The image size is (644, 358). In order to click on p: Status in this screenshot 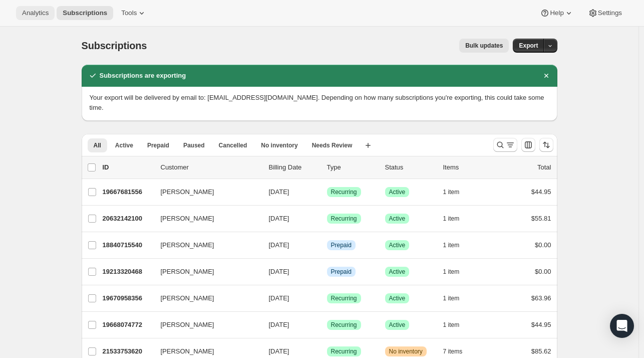, I will do `click(410, 167)`.